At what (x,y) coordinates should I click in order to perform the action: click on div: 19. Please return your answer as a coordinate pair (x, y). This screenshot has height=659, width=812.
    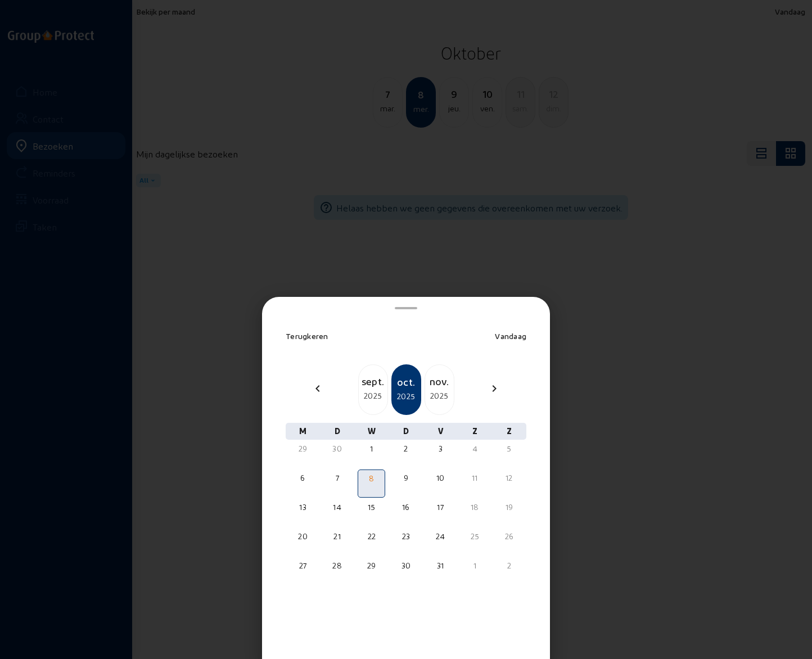
    Looking at the image, I should click on (509, 507).